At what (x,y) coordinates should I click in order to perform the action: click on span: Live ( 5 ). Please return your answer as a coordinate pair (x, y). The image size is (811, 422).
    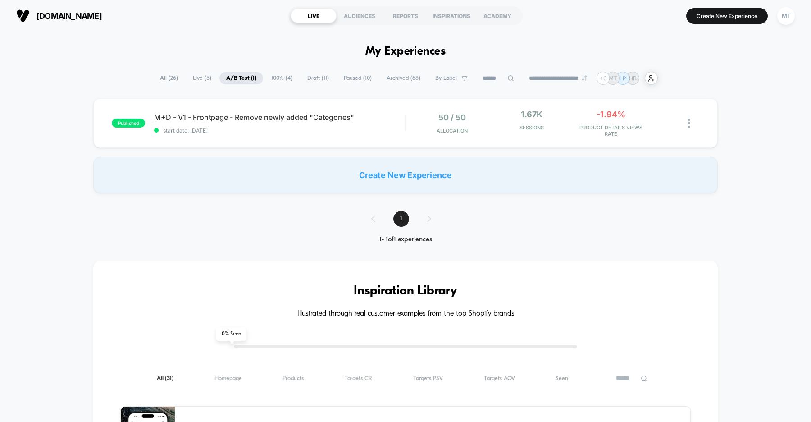
    Looking at the image, I should click on (202, 78).